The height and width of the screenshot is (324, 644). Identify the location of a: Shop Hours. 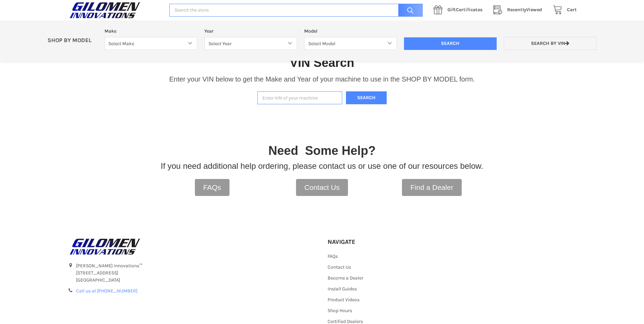
(340, 311).